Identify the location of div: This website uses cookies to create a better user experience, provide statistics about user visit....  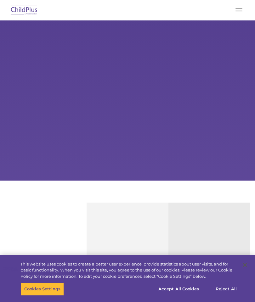
(129, 270).